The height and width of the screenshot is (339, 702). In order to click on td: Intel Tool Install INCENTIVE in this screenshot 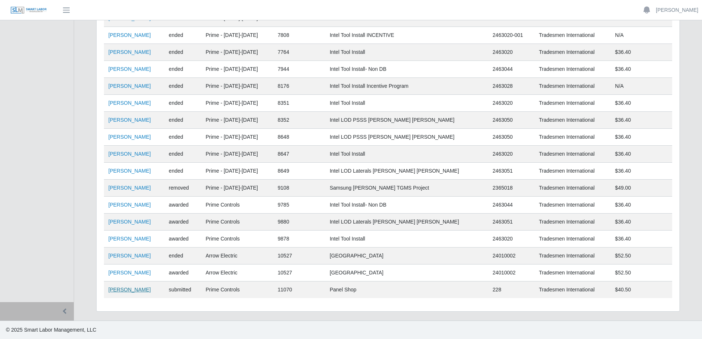, I will do `click(407, 35)`.